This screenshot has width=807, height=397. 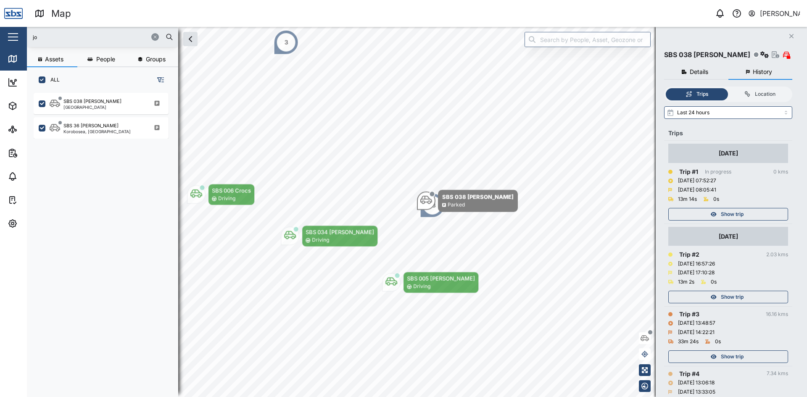 What do you see at coordinates (689, 255) in the screenshot?
I see `div: Trip # 2` at bounding box center [689, 255].